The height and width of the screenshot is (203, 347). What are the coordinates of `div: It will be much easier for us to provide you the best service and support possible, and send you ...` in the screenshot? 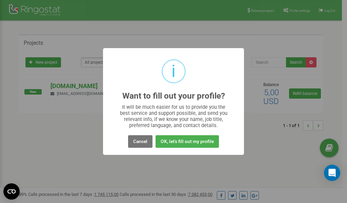 It's located at (174, 116).